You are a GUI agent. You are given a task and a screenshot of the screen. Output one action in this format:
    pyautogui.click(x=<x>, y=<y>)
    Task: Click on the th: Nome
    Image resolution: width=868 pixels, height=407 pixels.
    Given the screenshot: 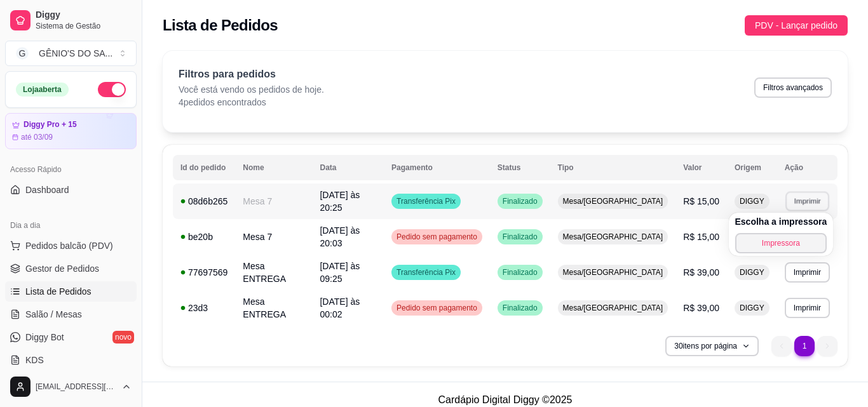 What is the action you would take?
    pyautogui.click(x=273, y=167)
    